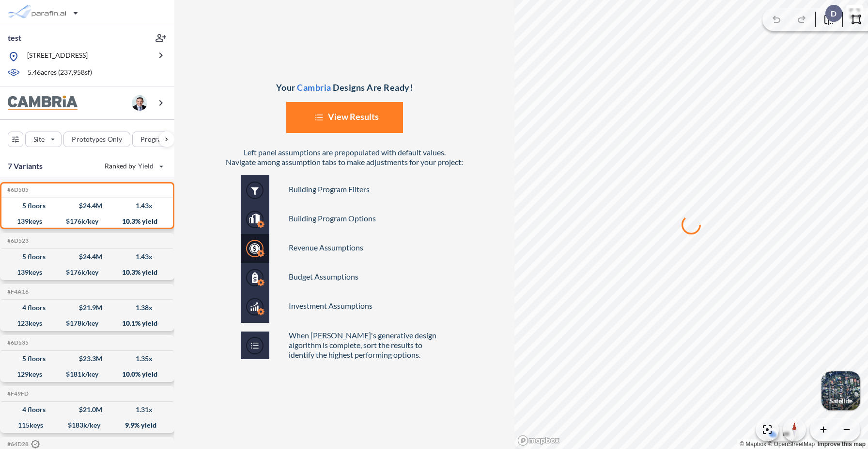 The width and height of the screenshot is (868, 449). I want to click on img: BrandImage, so click(43, 102).